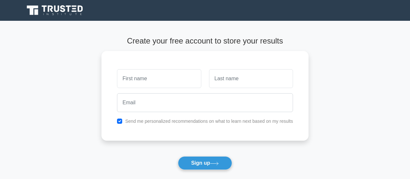  I want to click on button: Sign up, so click(205, 163).